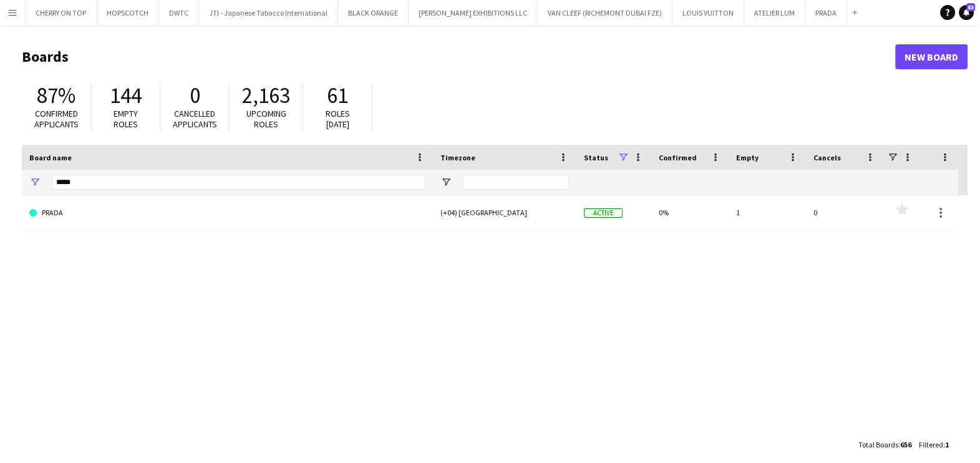 The image size is (980, 463). Describe the element at coordinates (931, 57) in the screenshot. I see `a: New Board` at that location.